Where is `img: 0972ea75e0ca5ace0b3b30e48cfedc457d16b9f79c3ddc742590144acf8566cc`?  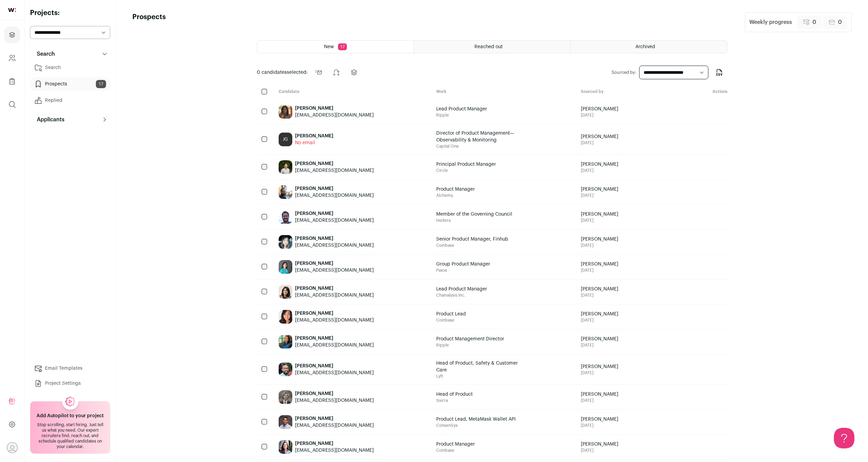 img: 0972ea75e0ca5ace0b3b30e48cfedc457d16b9f79c3ddc742590144acf8566cc is located at coordinates (285, 217).